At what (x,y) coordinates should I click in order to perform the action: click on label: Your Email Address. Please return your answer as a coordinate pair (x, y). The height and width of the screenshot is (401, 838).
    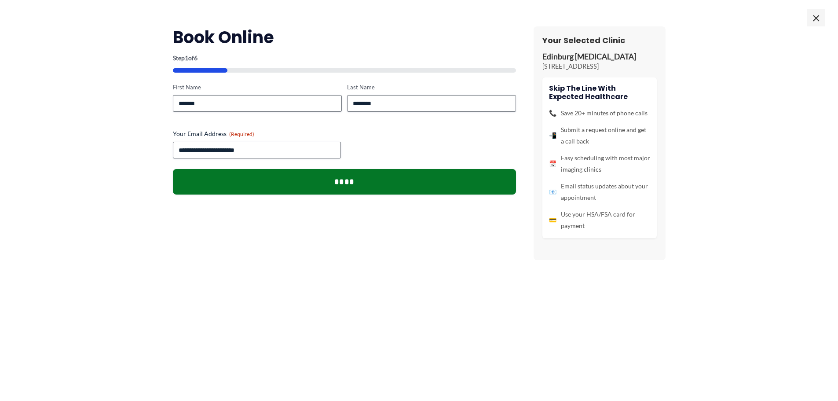
    Looking at the image, I should click on (345, 134).